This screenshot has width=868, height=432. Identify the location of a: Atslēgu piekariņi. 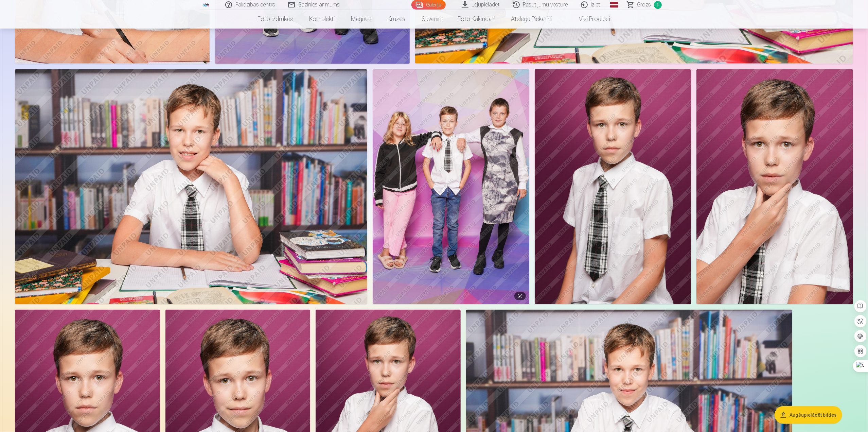
(532, 19).